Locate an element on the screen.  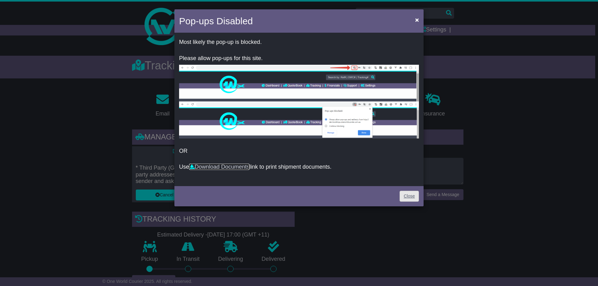
p: Use link to print shipment documents. is located at coordinates (299, 167).